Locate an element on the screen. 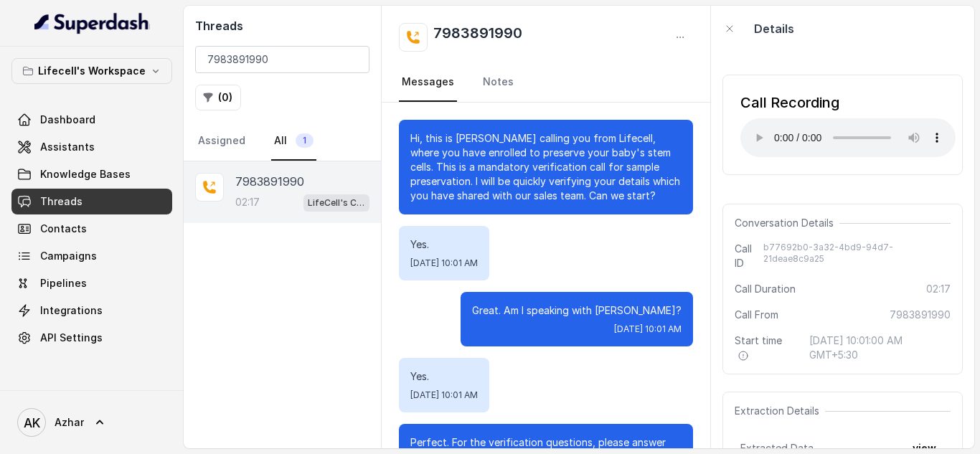  span: Conversation Details is located at coordinates (787, 223).